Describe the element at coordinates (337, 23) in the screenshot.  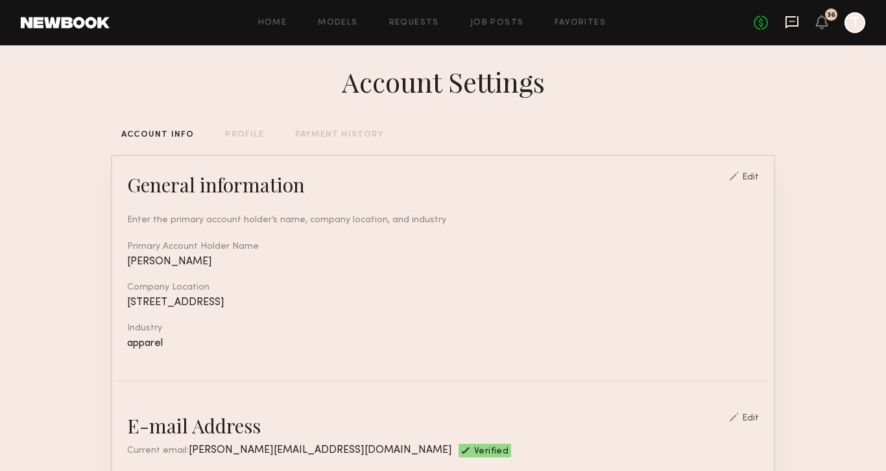
I see `a: Models` at that location.